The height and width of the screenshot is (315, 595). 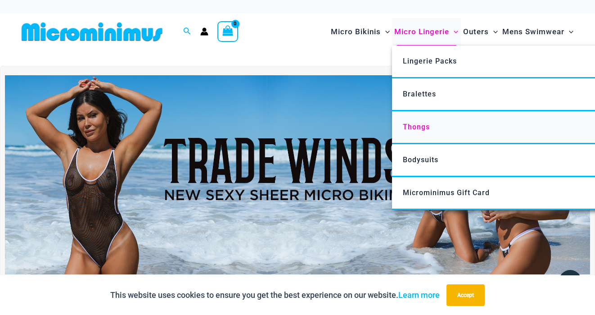 What do you see at coordinates (430, 61) in the screenshot?
I see `span: Lingerie Packs` at bounding box center [430, 61].